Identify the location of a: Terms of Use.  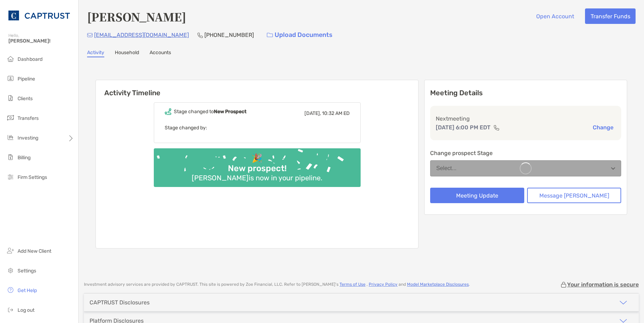
(353, 284).